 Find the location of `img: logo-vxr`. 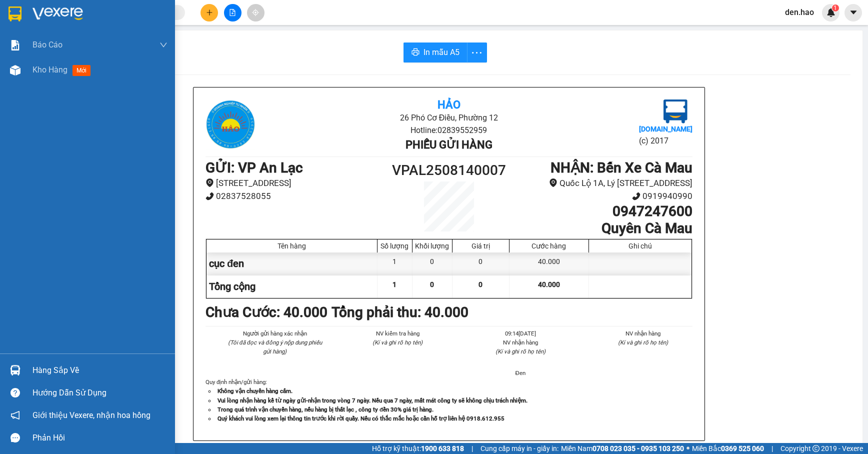

img: logo-vxr is located at coordinates (15, 14).